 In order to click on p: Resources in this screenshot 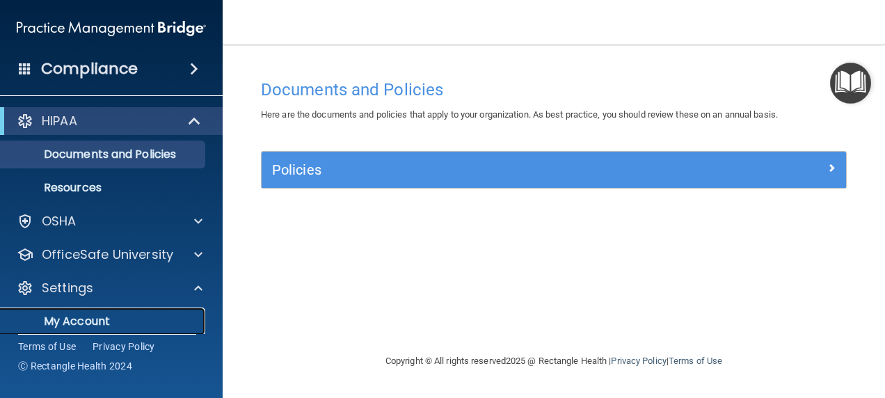, I will do `click(104, 188)`.